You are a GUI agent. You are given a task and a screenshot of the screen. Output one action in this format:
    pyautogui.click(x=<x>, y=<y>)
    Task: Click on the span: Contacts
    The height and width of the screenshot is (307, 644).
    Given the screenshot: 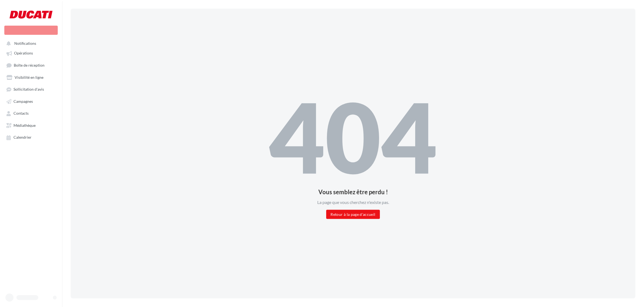 What is the action you would take?
    pyautogui.click(x=21, y=113)
    